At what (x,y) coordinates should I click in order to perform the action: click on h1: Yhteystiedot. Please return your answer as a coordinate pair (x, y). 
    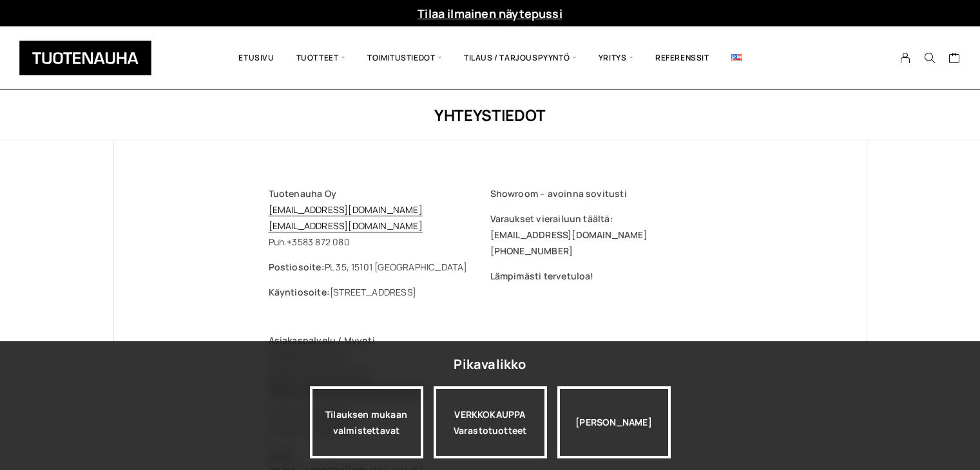
    Looking at the image, I should click on (490, 115).